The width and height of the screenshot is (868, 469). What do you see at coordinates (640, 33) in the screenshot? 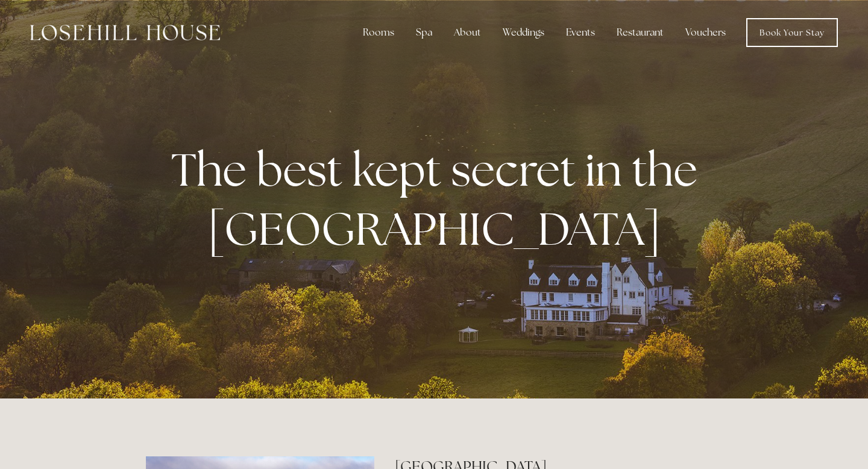
I see `div: Restaurant` at bounding box center [640, 33].